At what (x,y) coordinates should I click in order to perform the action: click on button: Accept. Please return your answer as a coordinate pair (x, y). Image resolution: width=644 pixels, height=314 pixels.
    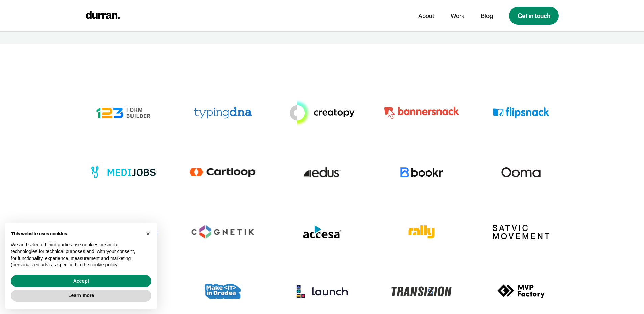
    Looking at the image, I should click on (81, 281).